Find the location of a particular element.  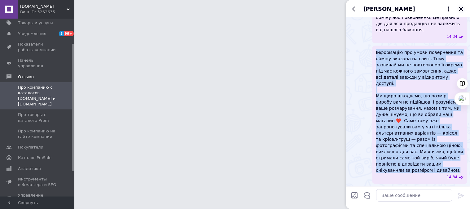

span: Уведомления is located at coordinates (32, 34).